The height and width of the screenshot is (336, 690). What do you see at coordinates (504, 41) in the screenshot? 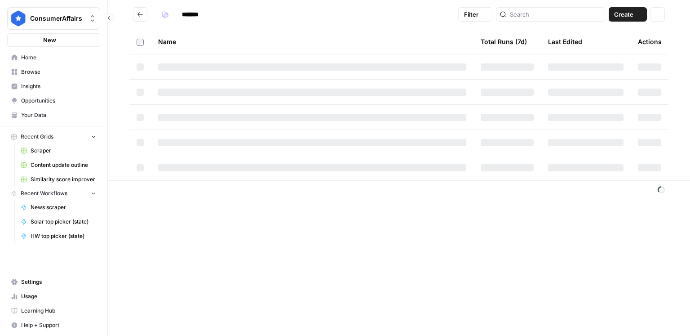
I see `div: Total Runs (7d)` at bounding box center [504, 41].